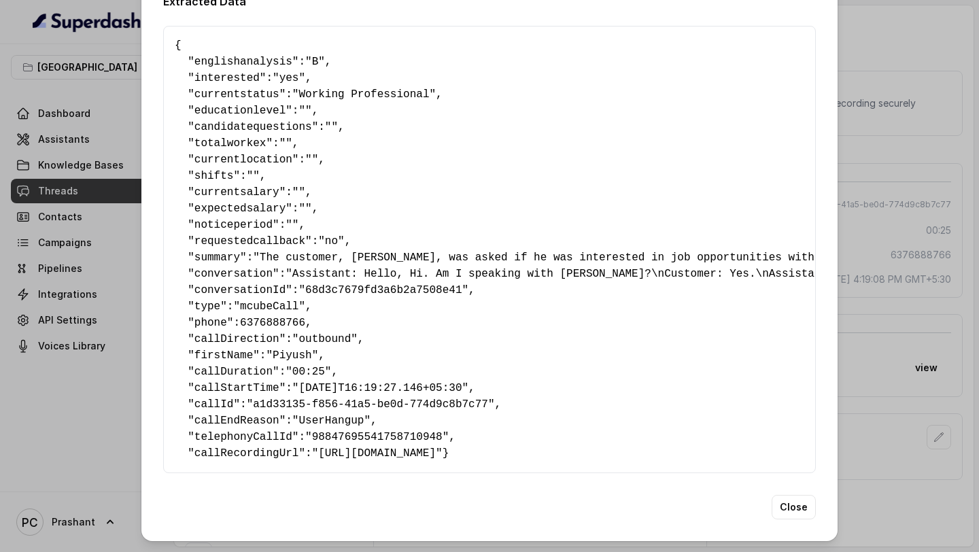 The width and height of the screenshot is (979, 552). I want to click on span: currentlocation, so click(243, 160).